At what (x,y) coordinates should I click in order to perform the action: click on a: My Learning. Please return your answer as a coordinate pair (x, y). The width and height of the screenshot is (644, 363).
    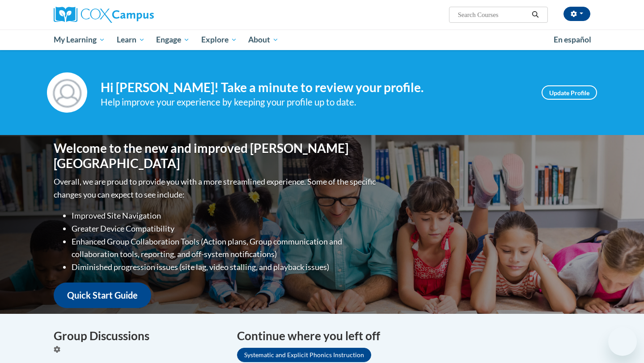
    Looking at the image, I should click on (79, 40).